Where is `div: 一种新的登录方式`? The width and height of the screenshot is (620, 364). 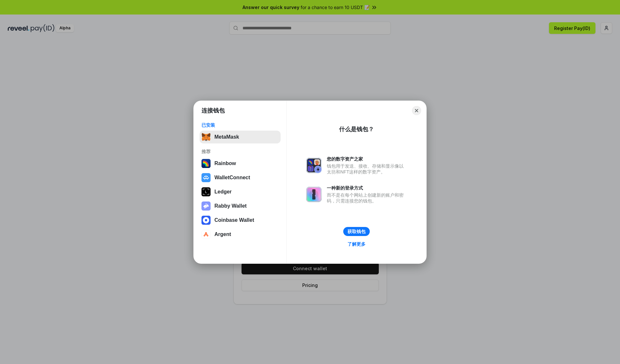
div: 一种新的登录方式 is located at coordinates (366, 188).